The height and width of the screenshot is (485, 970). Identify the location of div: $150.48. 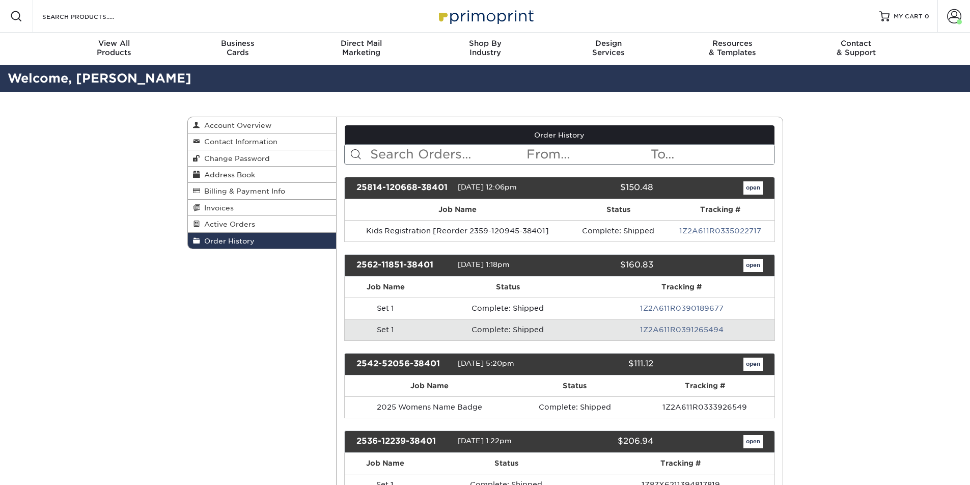
(606, 188).